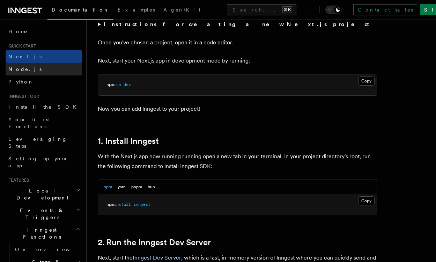  Describe the element at coordinates (41, 194) in the screenshot. I see `span: Local Development` at that location.